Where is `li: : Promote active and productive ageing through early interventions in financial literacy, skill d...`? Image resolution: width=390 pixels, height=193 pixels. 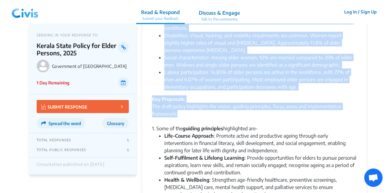 li: : Promote active and productive ageing through early interventions in financial literacy, skill d... is located at coordinates (260, 143).